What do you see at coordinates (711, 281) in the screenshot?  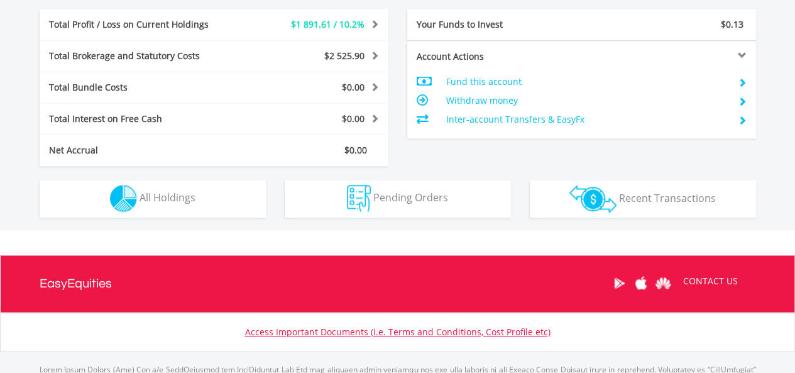 I see `a: CONTACT US` at bounding box center [711, 281].